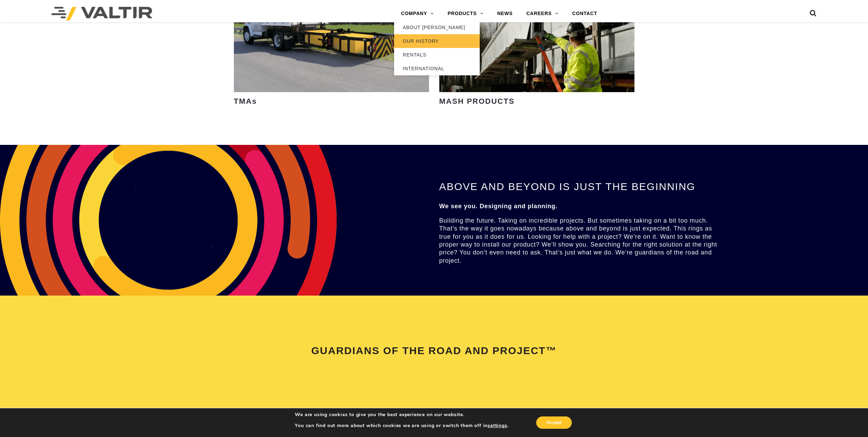 The height and width of the screenshot is (437, 868). Describe the element at coordinates (437, 41) in the screenshot. I see `a: OUR HISTORY` at that location.